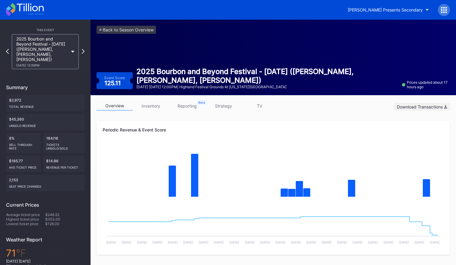  What do you see at coordinates (45, 105) in the screenshot?
I see `div: Total Revenue` at bounding box center [45, 105].